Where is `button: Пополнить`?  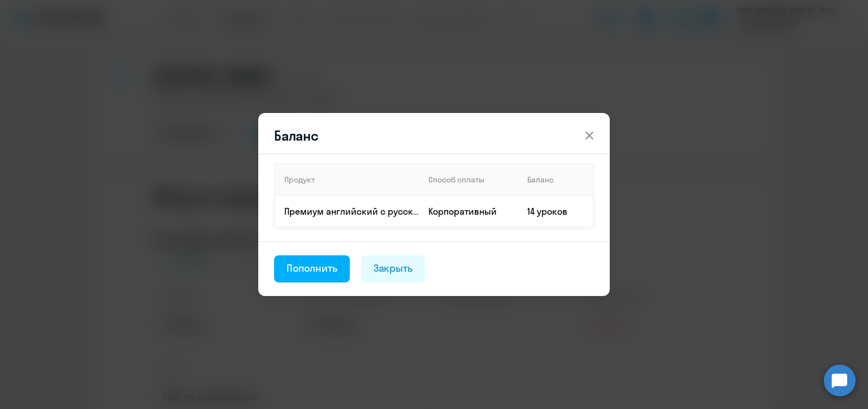 button: Пополнить is located at coordinates (312, 269).